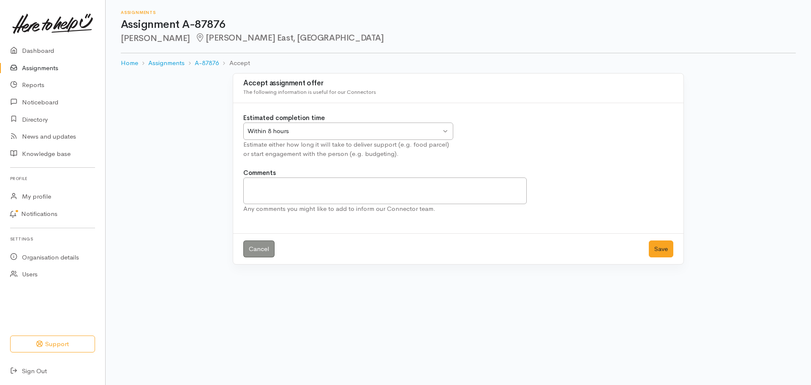  I want to click on label: Comments, so click(259, 173).